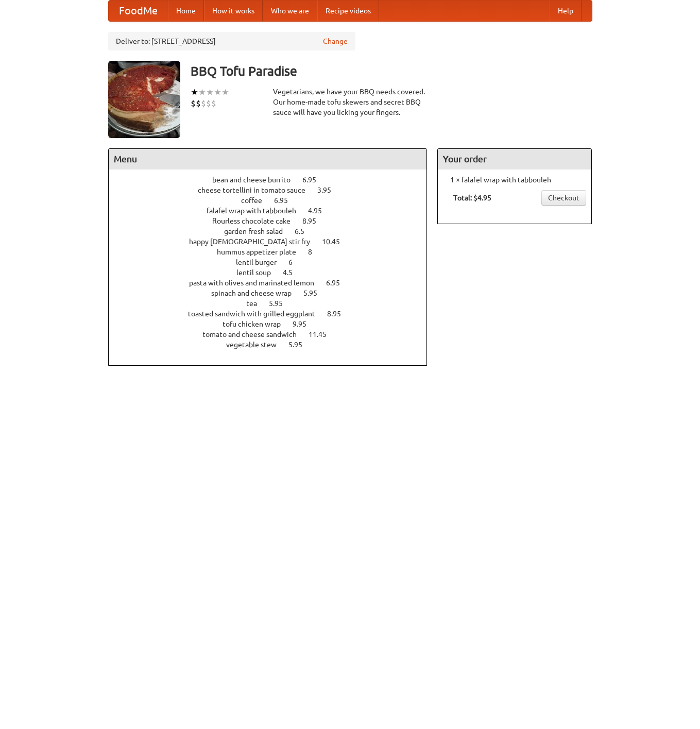 The height and width of the screenshot is (729, 700). Describe the element at coordinates (273, 262) in the screenshot. I see `a: lentil burger 6` at that location.